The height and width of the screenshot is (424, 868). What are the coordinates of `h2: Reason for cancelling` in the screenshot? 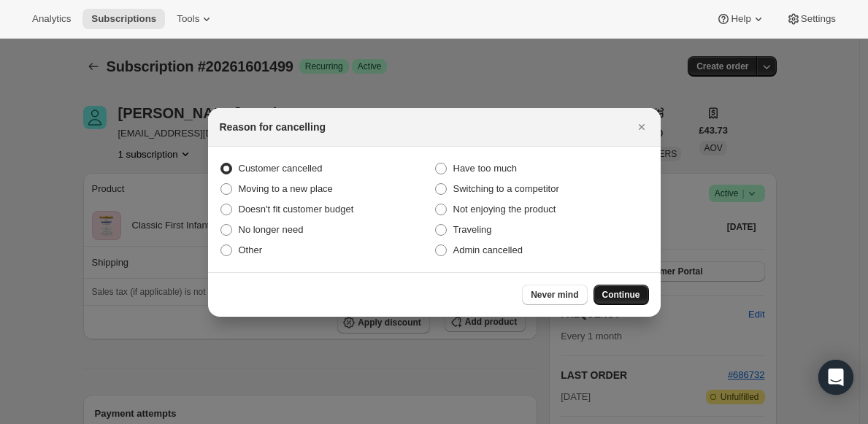 It's located at (272, 127).